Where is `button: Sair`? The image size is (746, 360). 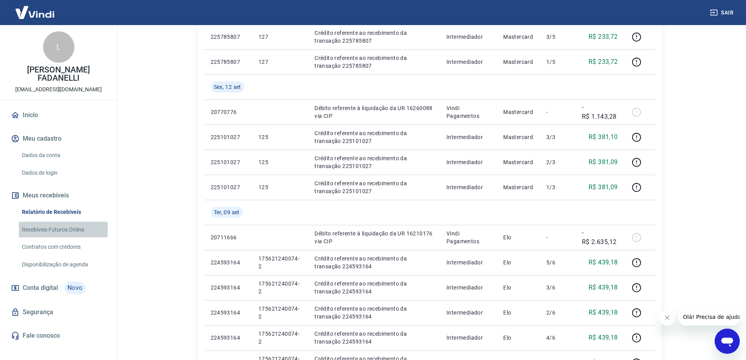
button: Sair is located at coordinates (722, 13).